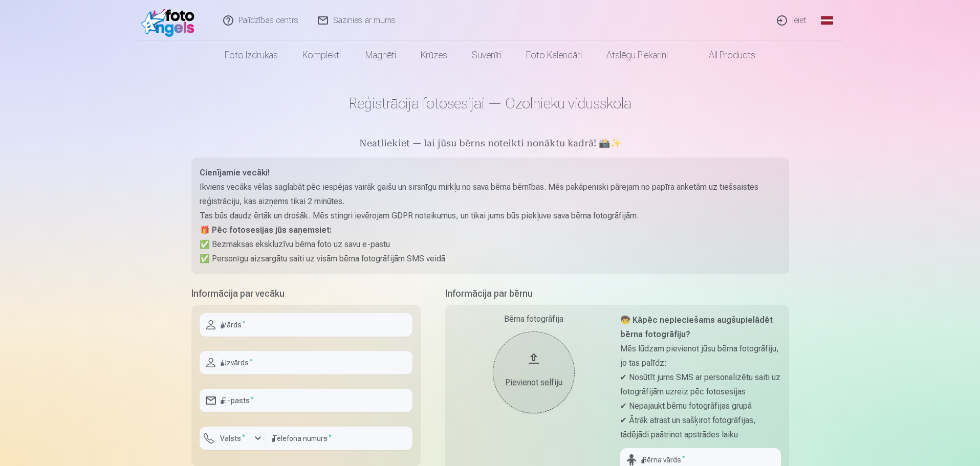 This screenshot has width=980, height=466. Describe the element at coordinates (490, 245) in the screenshot. I see `p: ✅ Bezmaksas ekskluzīvu bērna foto uz savu e-pastu` at that location.